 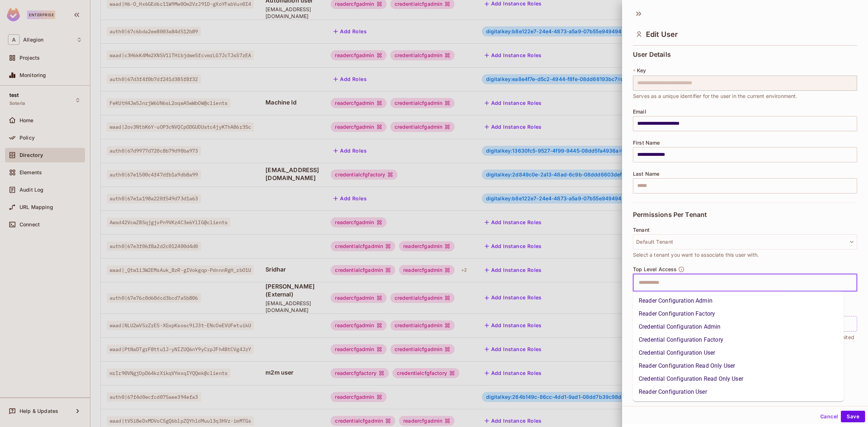 What do you see at coordinates (646, 143) in the screenshot?
I see `span: First Name` at bounding box center [646, 143].